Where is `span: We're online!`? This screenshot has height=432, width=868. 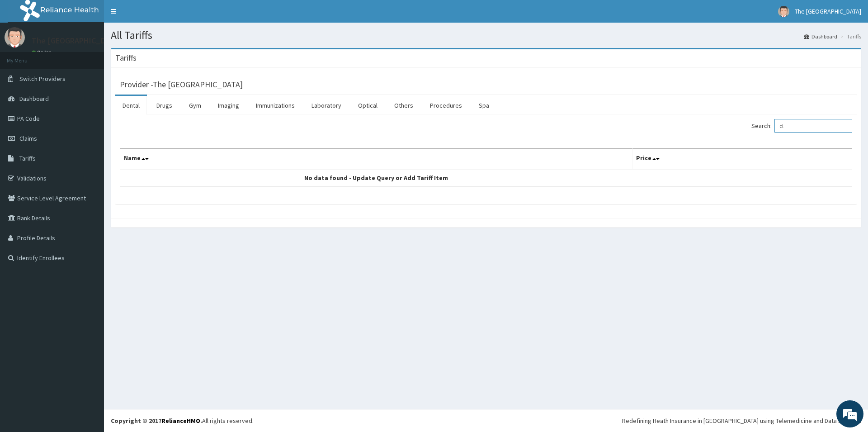 span: We're online! is located at coordinates (88, 159).